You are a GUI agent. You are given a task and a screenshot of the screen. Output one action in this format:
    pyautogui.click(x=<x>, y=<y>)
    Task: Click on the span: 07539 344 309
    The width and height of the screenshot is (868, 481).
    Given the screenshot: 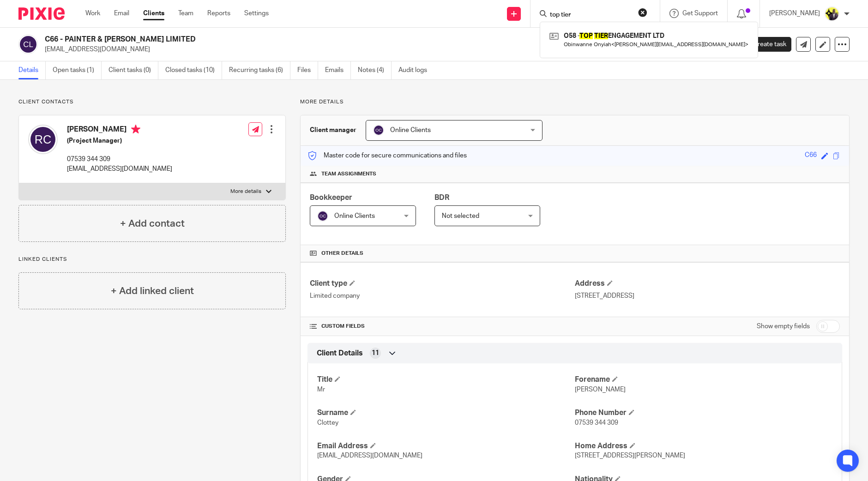 What is the action you would take?
    pyautogui.click(x=596, y=423)
    